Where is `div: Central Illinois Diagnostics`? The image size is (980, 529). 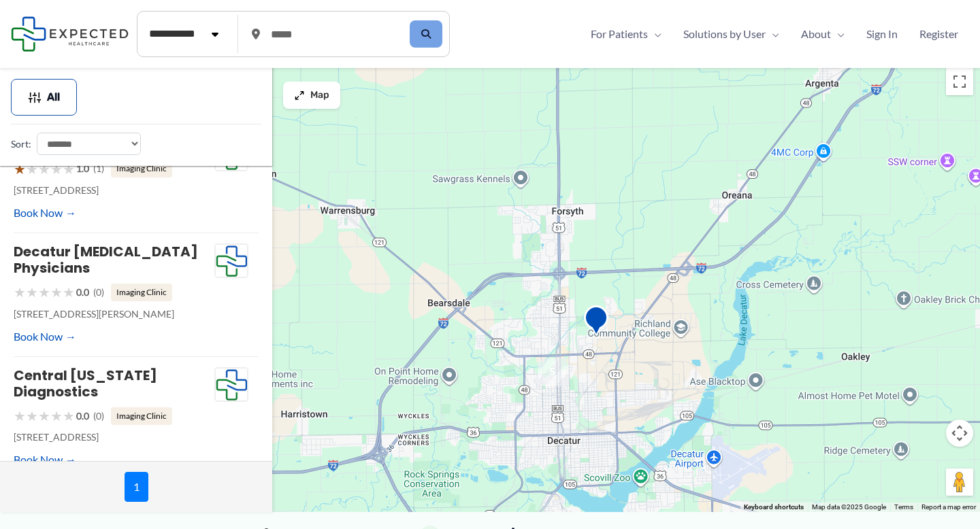
div: Central Illinois Diagnostics is located at coordinates (596, 323).